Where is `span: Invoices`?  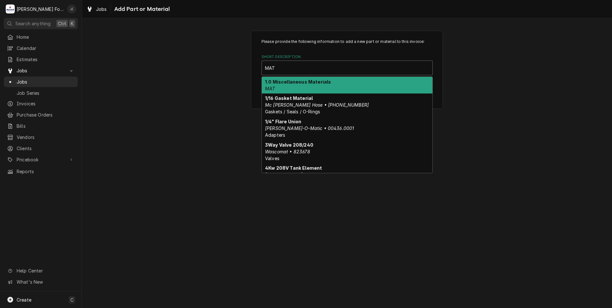 span: Invoices is located at coordinates (45, 103).